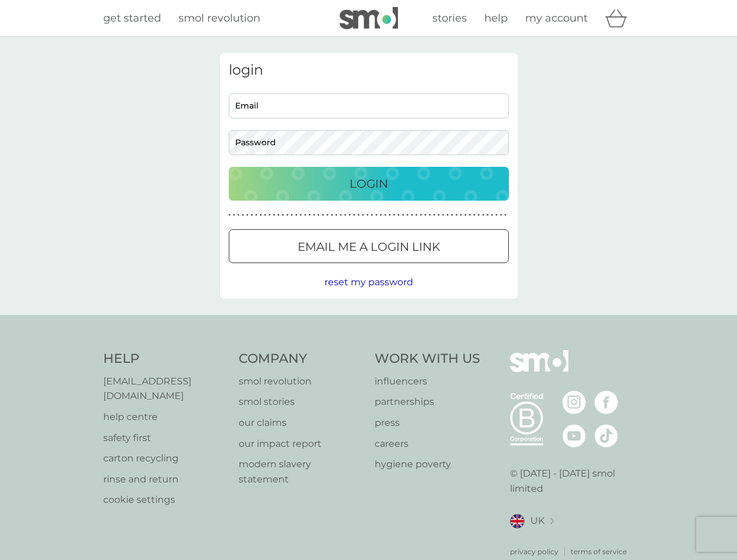 This screenshot has height=560, width=737. Describe the element at coordinates (301, 381) in the screenshot. I see `p: smol revolution` at that location.